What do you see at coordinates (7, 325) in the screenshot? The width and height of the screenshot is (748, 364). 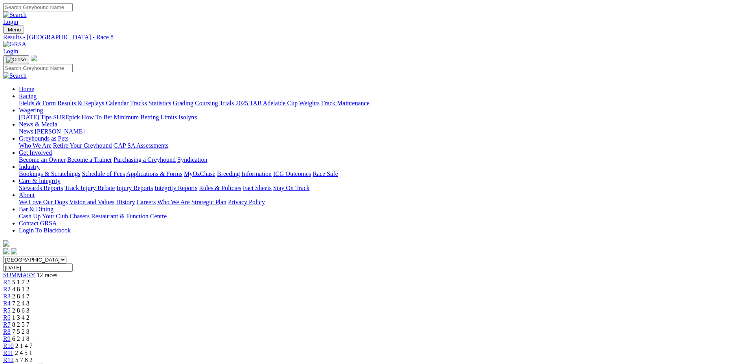 I see `a: R7` at bounding box center [7, 325].